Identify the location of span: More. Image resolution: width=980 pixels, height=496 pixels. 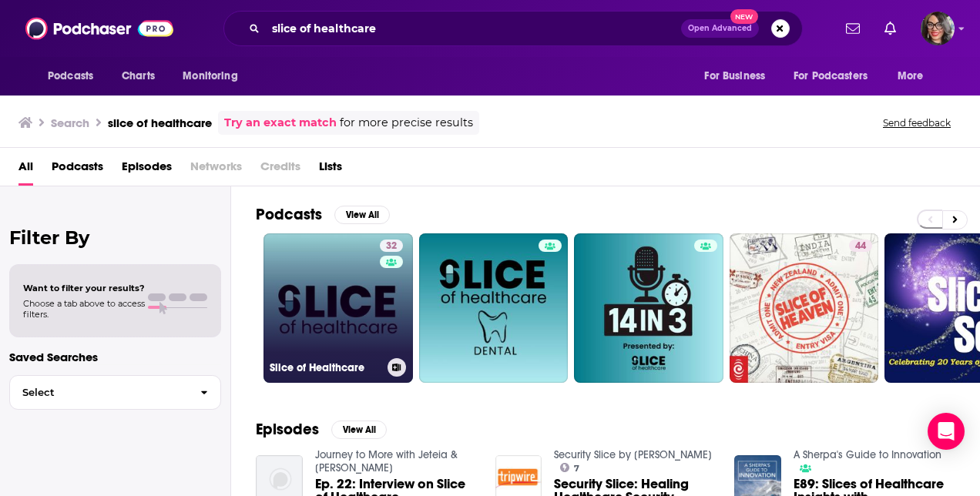
(911, 77).